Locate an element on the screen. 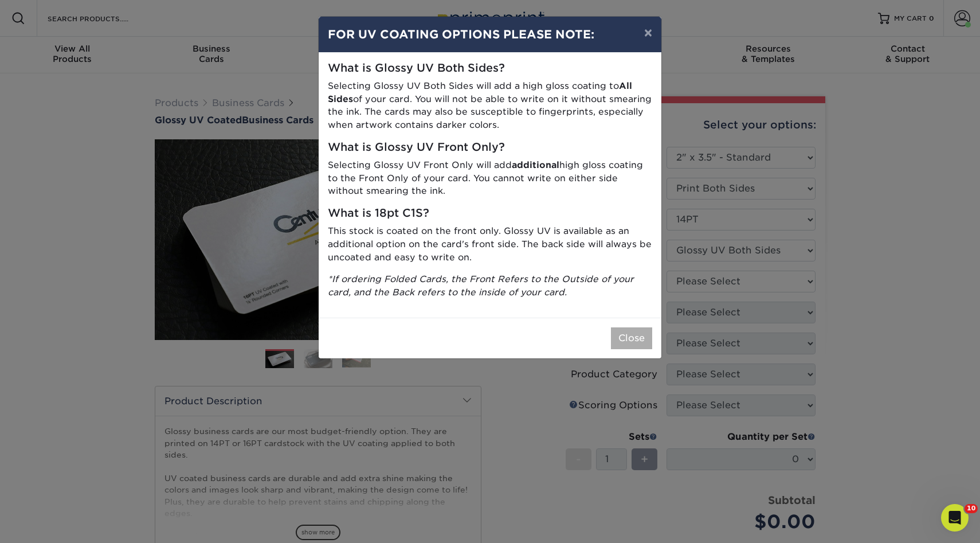 The height and width of the screenshot is (543, 980). p: This stock is coated on the front only. Glossy UV is available as an additional option on the car... is located at coordinates (490, 244).